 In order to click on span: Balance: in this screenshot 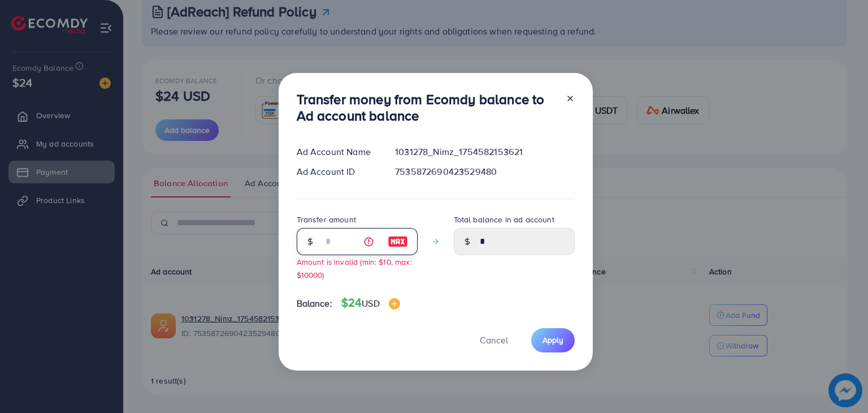, I will do `click(315, 303)`.